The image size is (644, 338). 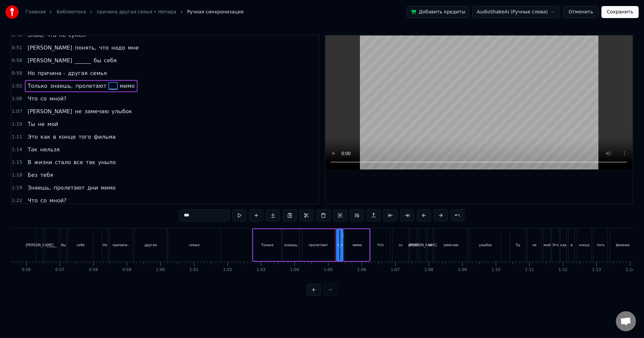 I want to click on img: youka, so click(x=12, y=12).